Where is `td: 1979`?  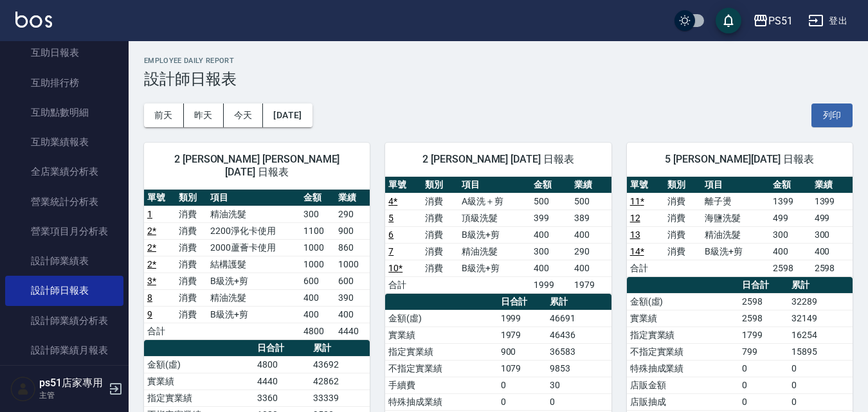 td: 1979 is located at coordinates (591, 285).